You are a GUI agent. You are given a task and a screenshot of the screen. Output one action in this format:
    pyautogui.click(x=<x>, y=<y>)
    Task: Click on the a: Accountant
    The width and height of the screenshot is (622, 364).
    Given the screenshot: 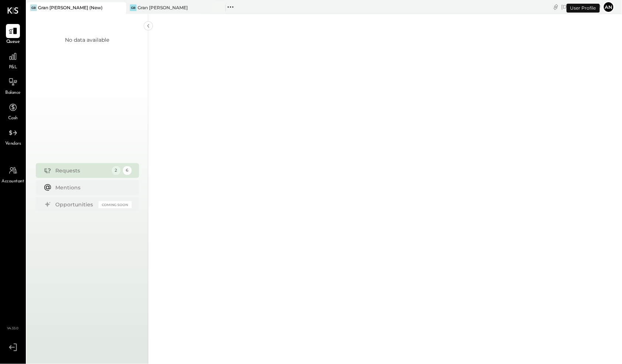 What is the action you would take?
    pyautogui.click(x=13, y=174)
    